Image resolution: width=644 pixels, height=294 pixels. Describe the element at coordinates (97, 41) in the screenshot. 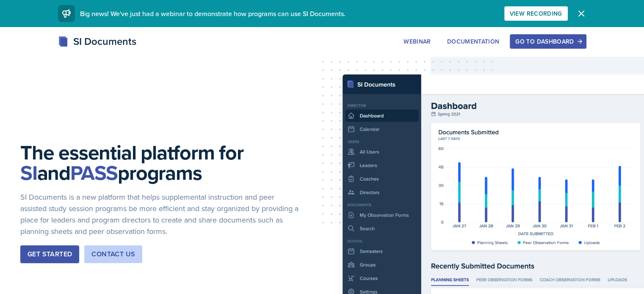

I see `div: SI Documents` at that location.